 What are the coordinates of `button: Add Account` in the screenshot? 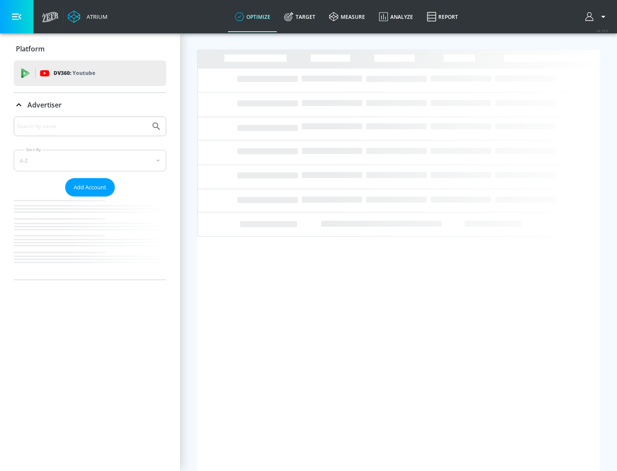 It's located at (90, 187).